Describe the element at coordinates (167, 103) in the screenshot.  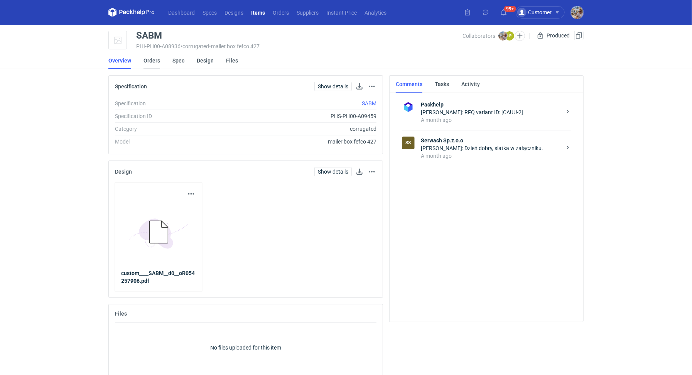
I see `div: Specification` at that location.